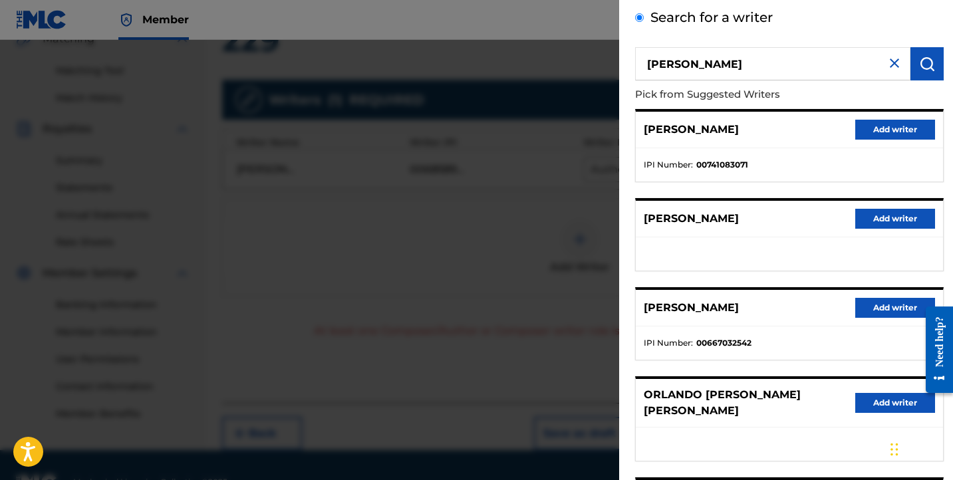  Describe the element at coordinates (126, 20) in the screenshot. I see `img: Top Rightsholder` at that location.